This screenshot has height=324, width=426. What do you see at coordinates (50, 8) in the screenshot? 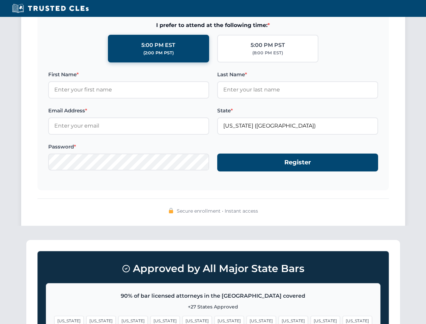
I see `img: Trusted CLEs` at bounding box center [50, 8].